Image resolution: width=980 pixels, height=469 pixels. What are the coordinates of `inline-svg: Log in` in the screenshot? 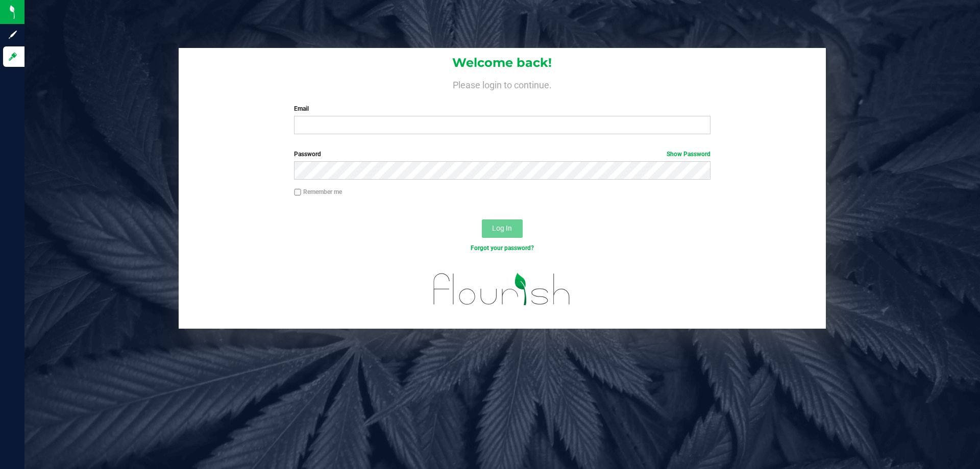 It's located at (13, 57).